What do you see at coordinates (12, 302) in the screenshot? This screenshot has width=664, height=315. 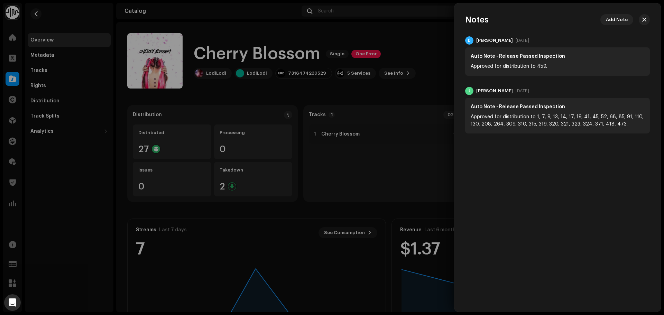 I see `div: Open Intercom Messenger` at bounding box center [12, 302].